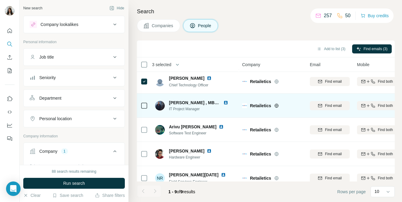  I want to click on p: Company information, so click(74, 136).